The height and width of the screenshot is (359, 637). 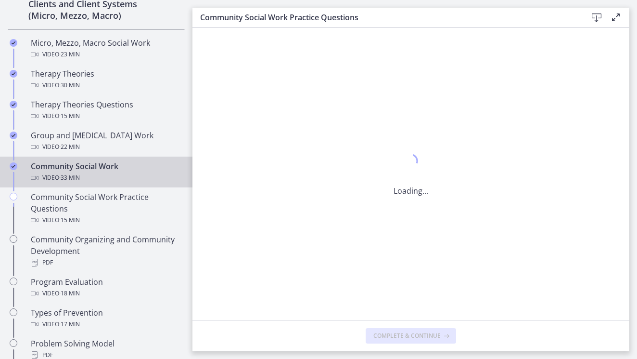 What do you see at coordinates (69, 293) in the screenshot?
I see `span: · 18 min` at bounding box center [69, 293].